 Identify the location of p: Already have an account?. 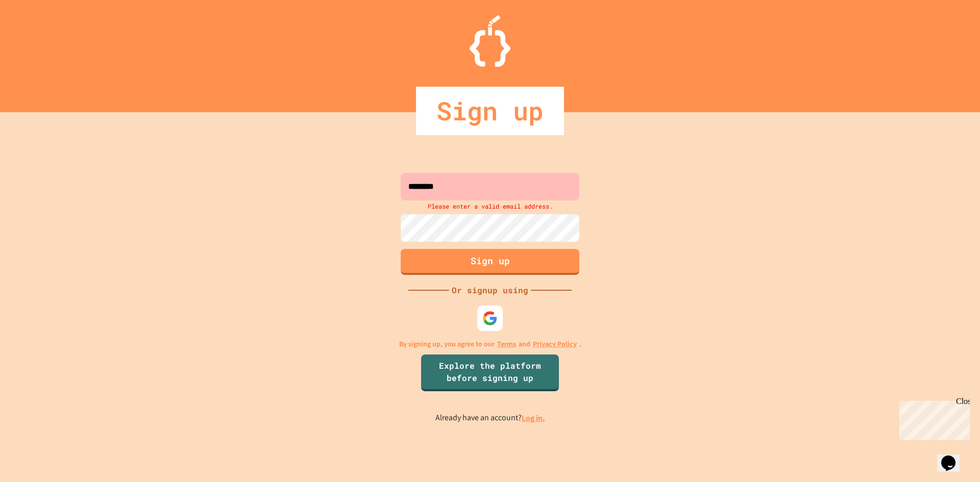
(490, 418).